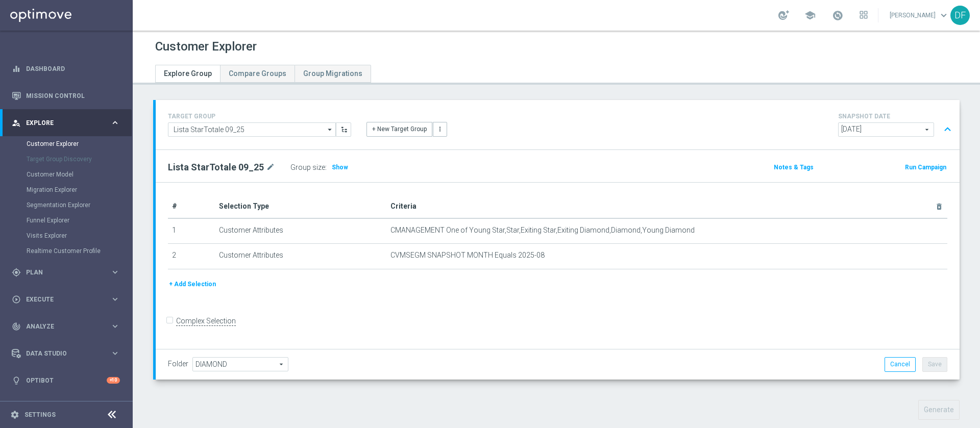 The height and width of the screenshot is (428, 980). Describe the element at coordinates (16, 272) in the screenshot. I see `i: gps_fixed` at that location.